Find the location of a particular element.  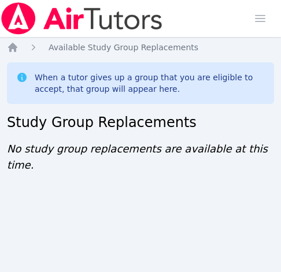

h2: Study Group Replacements is located at coordinates (140, 122).